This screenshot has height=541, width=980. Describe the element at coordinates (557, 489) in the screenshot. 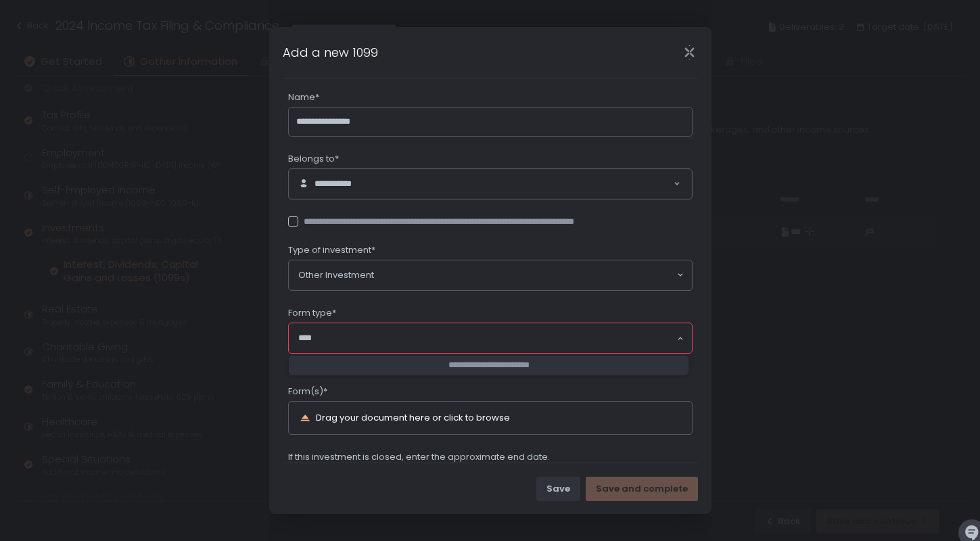

I see `div: Save` at that location.